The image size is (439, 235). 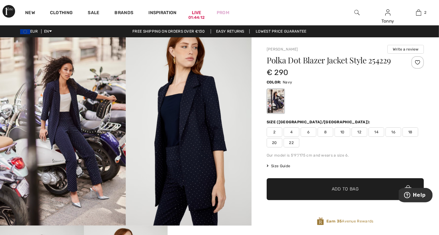 I want to click on img: search the website, so click(x=357, y=13).